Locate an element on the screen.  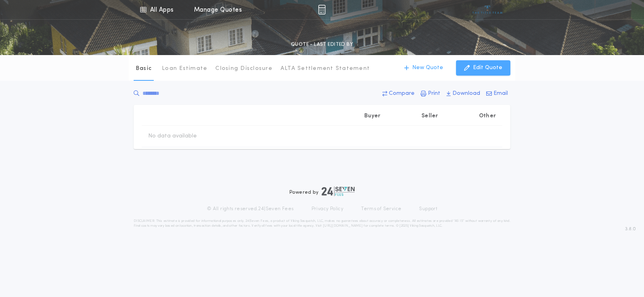
button: Download is located at coordinates (463, 94).